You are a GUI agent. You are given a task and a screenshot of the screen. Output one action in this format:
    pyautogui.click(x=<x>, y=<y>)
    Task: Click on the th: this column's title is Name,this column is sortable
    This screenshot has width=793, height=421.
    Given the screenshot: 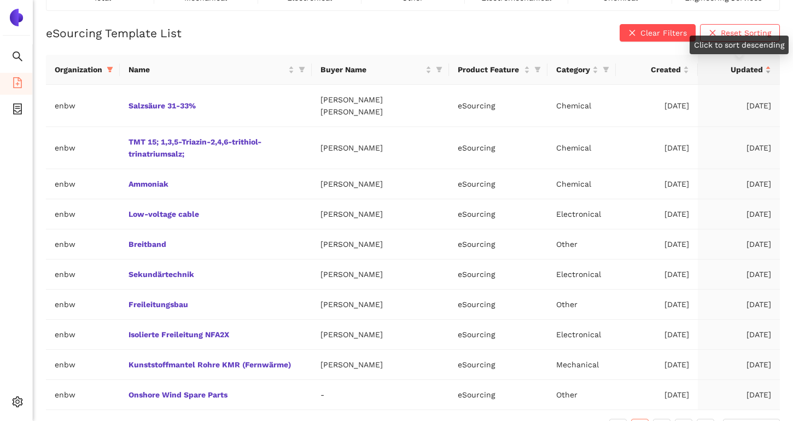 What is the action you would take?
    pyautogui.click(x=216, y=69)
    